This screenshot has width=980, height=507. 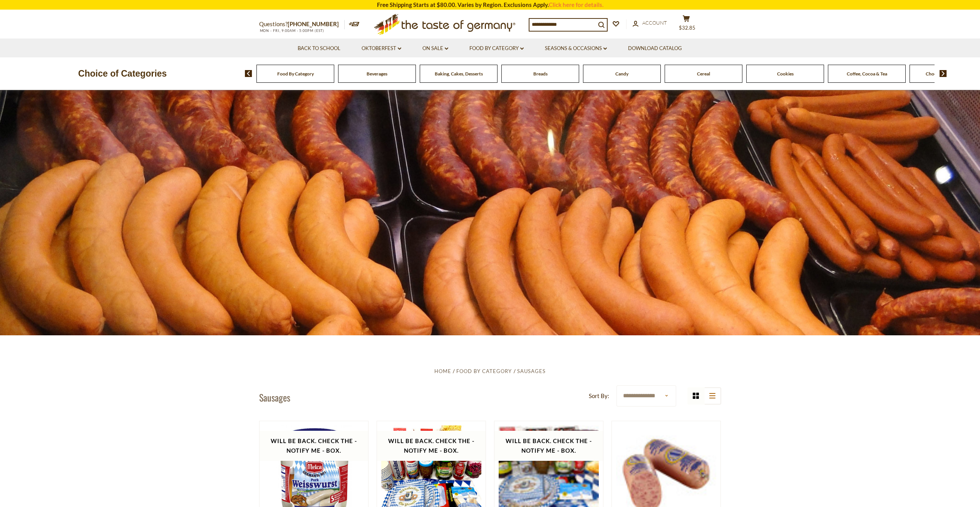 I want to click on a: Candy, so click(x=622, y=74).